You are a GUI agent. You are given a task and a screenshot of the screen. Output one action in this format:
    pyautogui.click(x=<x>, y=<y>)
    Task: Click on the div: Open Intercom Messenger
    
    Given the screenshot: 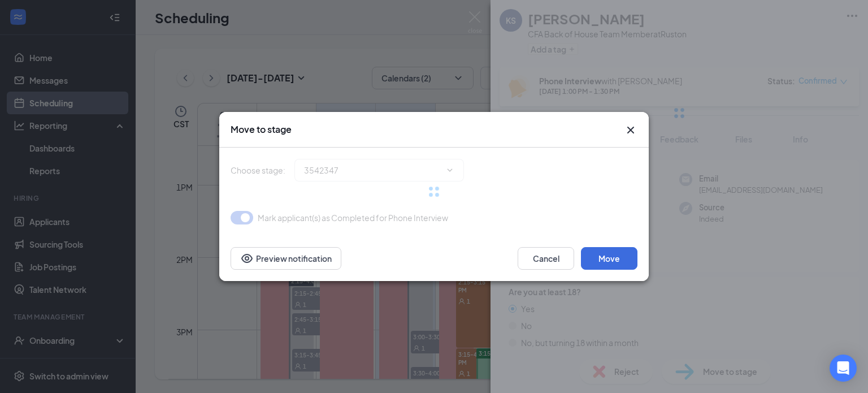 What is the action you would take?
    pyautogui.click(x=843, y=368)
    